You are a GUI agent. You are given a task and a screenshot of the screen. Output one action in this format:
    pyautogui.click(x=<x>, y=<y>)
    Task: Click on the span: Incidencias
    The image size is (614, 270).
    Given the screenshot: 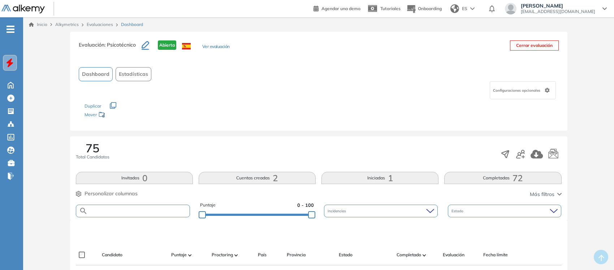 What is the action you would take?
    pyautogui.click(x=337, y=211)
    